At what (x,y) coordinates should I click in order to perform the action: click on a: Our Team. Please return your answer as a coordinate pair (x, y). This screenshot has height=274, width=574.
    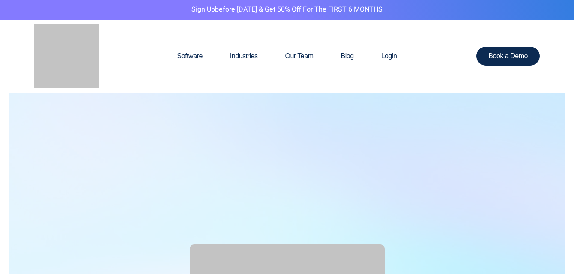
    Looking at the image, I should click on (299, 56).